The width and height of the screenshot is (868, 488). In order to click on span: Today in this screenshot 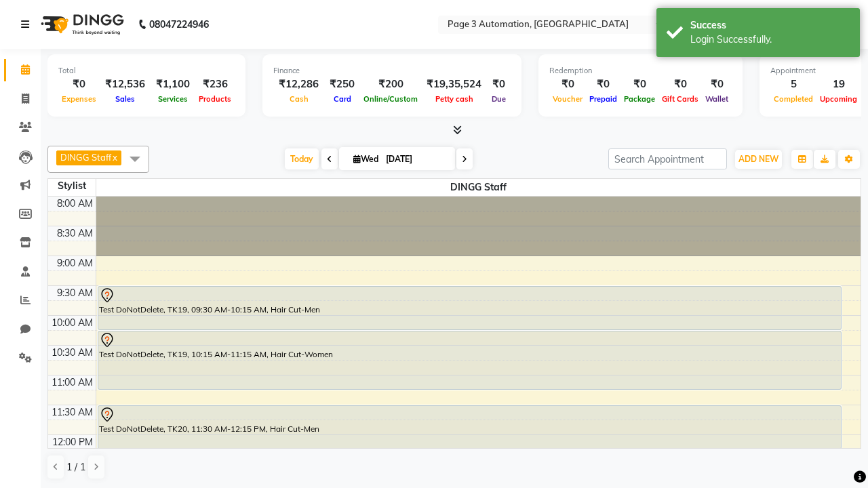, I will do `click(302, 158)`.